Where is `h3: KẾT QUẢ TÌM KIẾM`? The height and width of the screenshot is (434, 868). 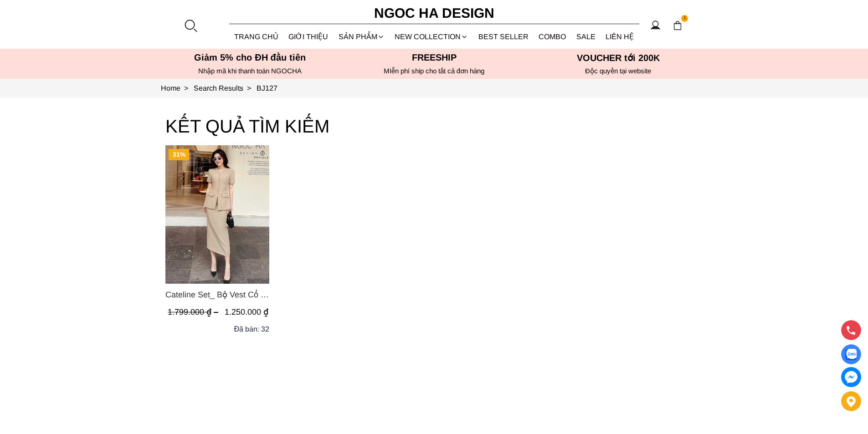
h3: KẾT QUẢ TÌM KIẾM is located at coordinates (434, 126).